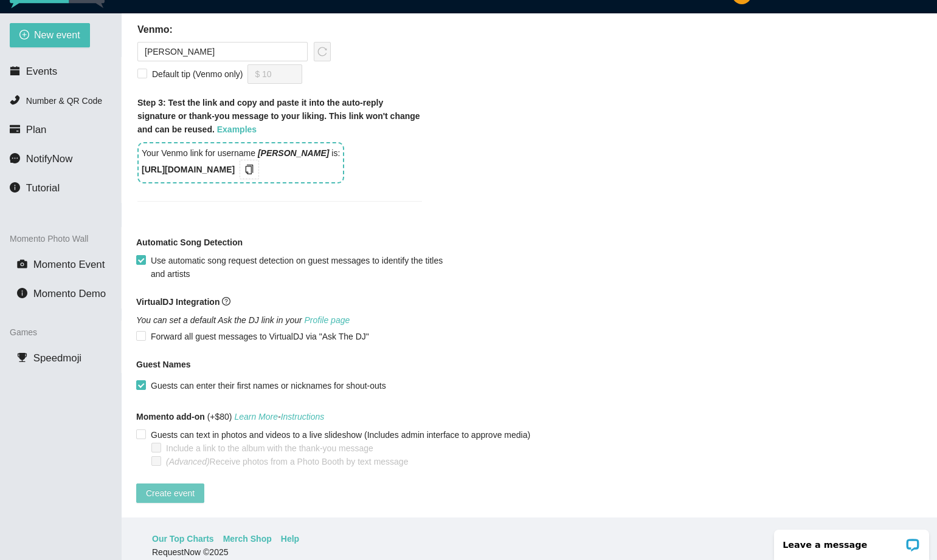 The image size is (937, 560). What do you see at coordinates (302, 417) in the screenshot?
I see `a: Instructions` at bounding box center [302, 417].